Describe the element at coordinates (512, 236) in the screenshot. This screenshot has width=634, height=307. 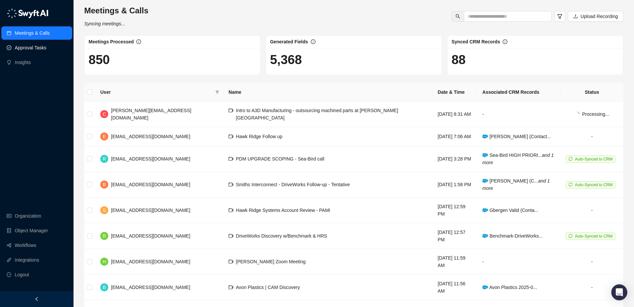
I see `span: Benchmark-DriveWorks...` at that location.